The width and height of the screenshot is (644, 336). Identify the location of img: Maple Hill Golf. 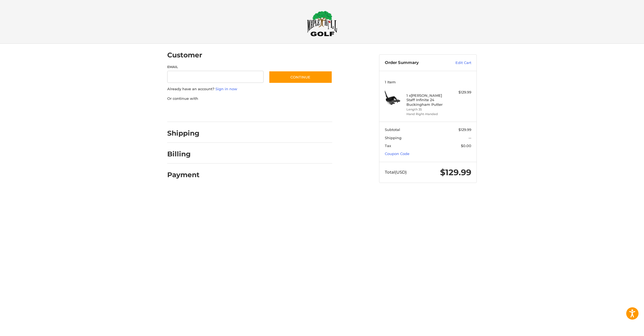
(322, 24).